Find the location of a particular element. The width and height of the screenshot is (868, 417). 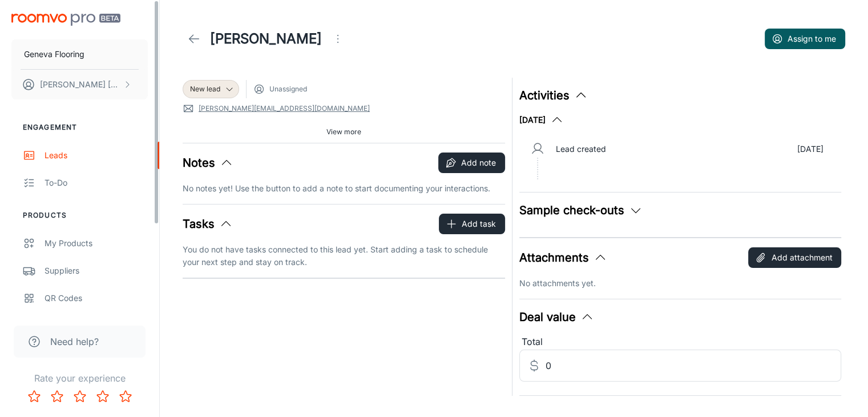

button: Add attachment is located at coordinates (794, 258).